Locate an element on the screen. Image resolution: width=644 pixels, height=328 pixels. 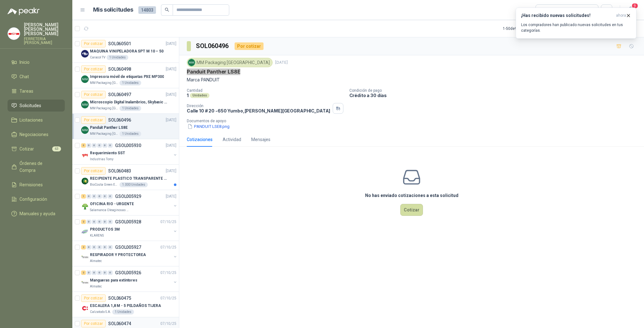
p: SOL060475 is located at coordinates (120, 298).